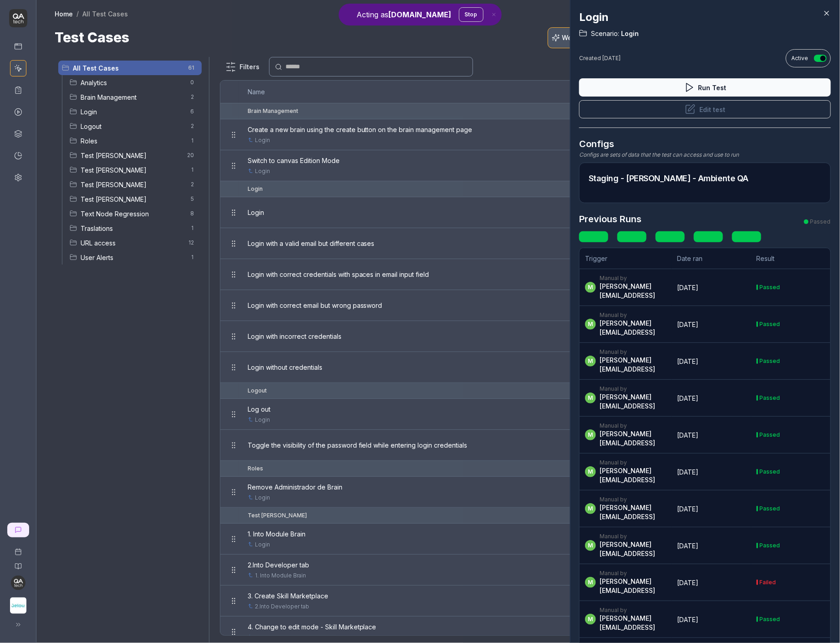 This screenshot has width=840, height=643. I want to click on a: Edit test, so click(705, 110).